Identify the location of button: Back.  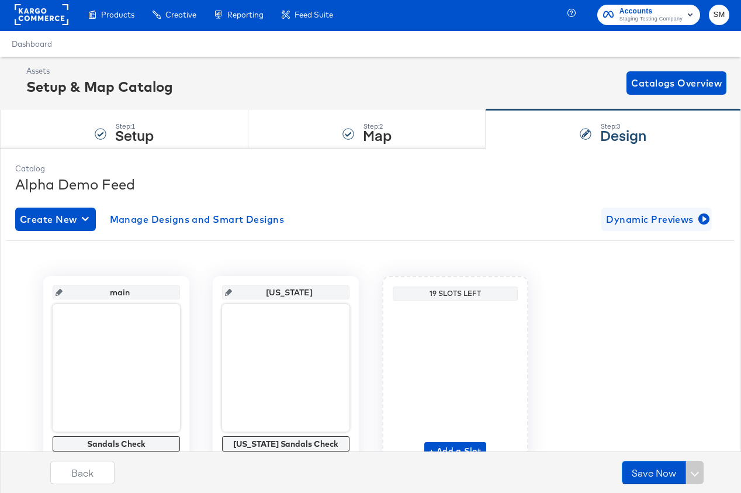
(82, 472).